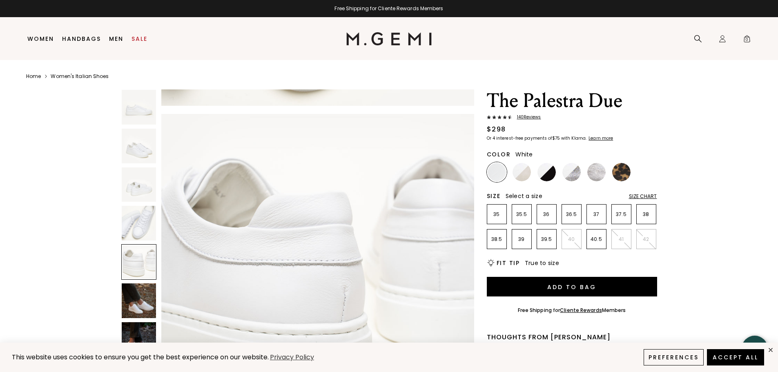 This screenshot has width=778, height=372. Describe the element at coordinates (572, 287) in the screenshot. I see `button: Add to Bag` at that location.